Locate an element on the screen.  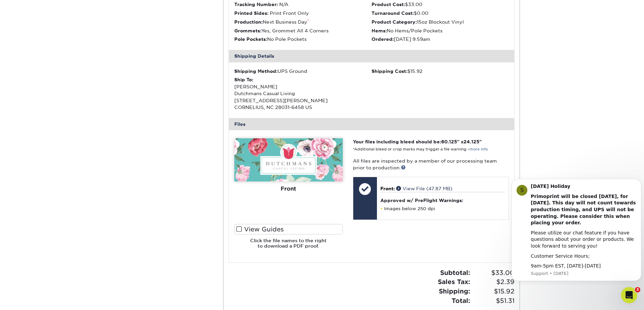
h4: Approved w/ PreFlight Warnings: is located at coordinates (443, 200).